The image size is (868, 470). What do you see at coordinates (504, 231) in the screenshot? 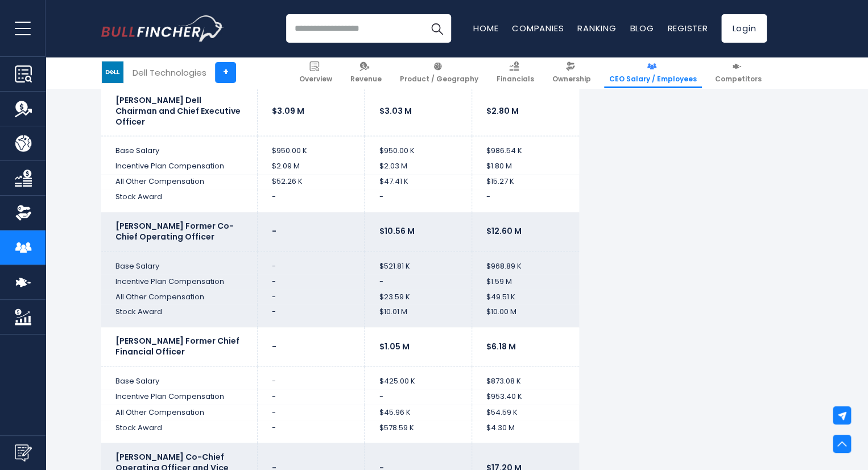
I see `b: $12.60 M` at bounding box center [504, 231].